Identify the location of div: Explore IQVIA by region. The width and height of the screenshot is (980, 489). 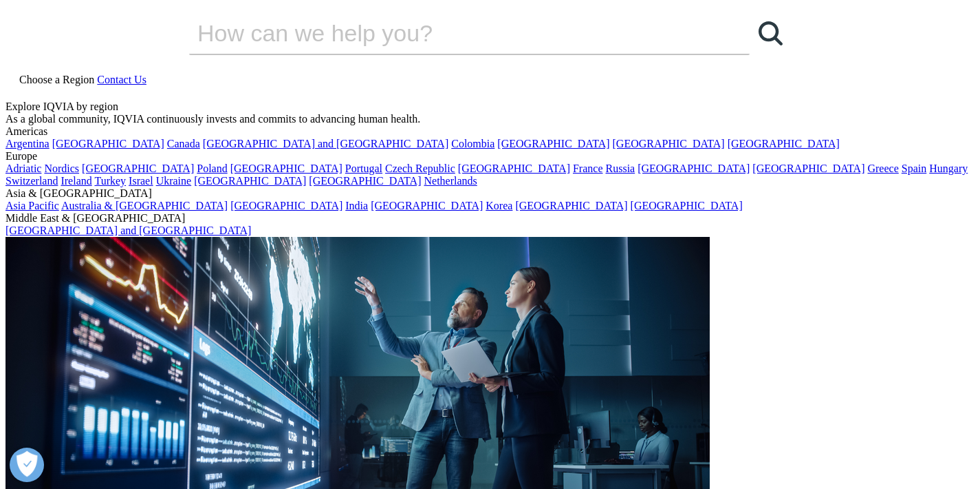
(490, 107).